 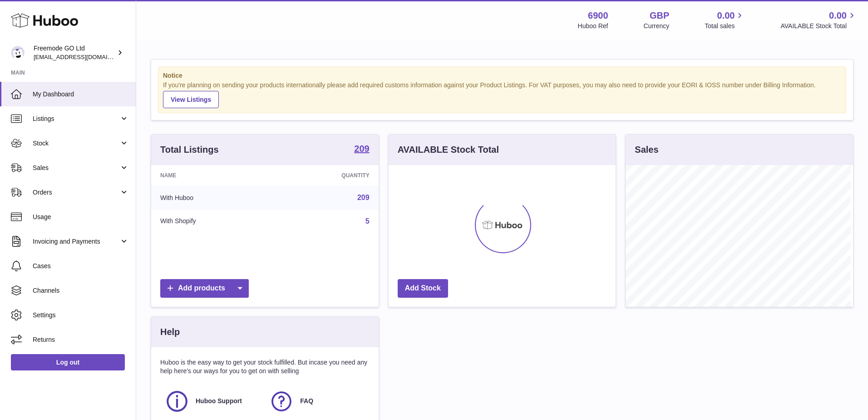 I want to click on h3: Total Listings, so click(x=190, y=150).